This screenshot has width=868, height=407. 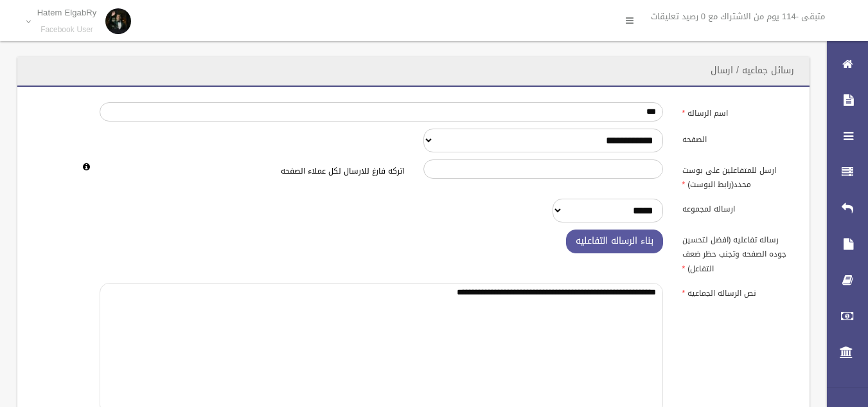 What do you see at coordinates (737, 137) in the screenshot?
I see `label: الصفحه` at bounding box center [737, 137].